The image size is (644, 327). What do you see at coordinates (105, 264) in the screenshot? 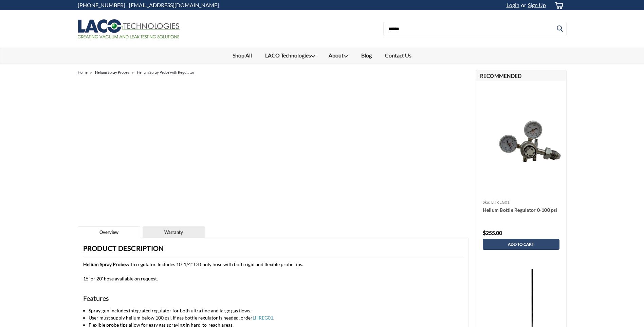
I see `strong: Helium Spray Probe` at bounding box center [105, 264].